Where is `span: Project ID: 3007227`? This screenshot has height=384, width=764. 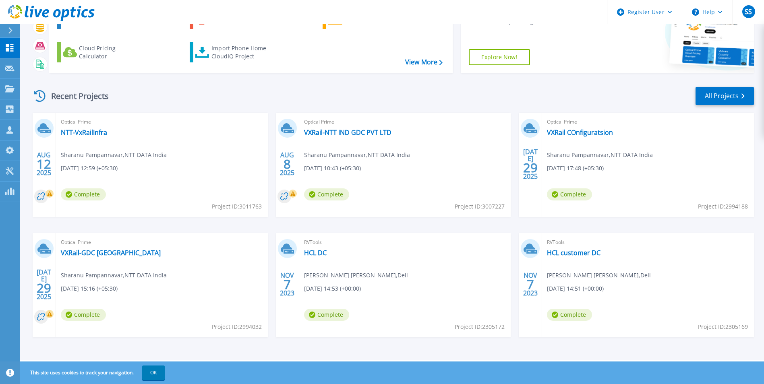
span: Project ID: 3007227 is located at coordinates (480, 207).